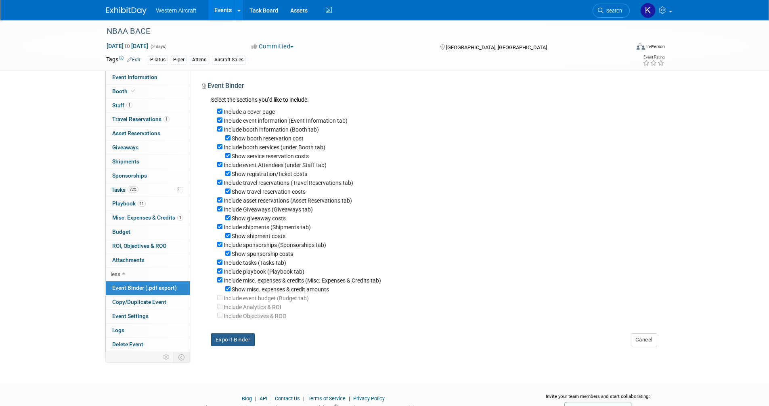 The width and height of the screenshot is (769, 406). Describe the element at coordinates (258, 236) in the screenshot. I see `label: Show shipment costs` at that location.